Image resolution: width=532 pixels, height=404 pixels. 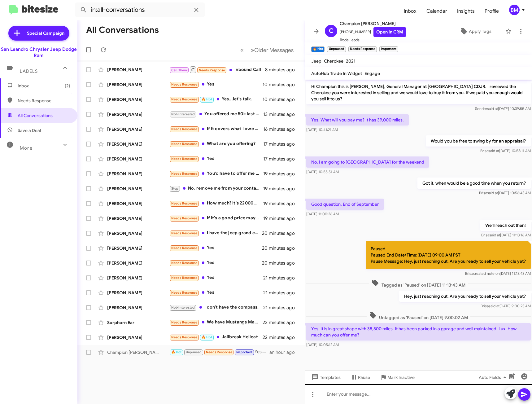 I want to click on p: Yes. What will you pay me? It has 39,000 miles., so click(x=357, y=120).